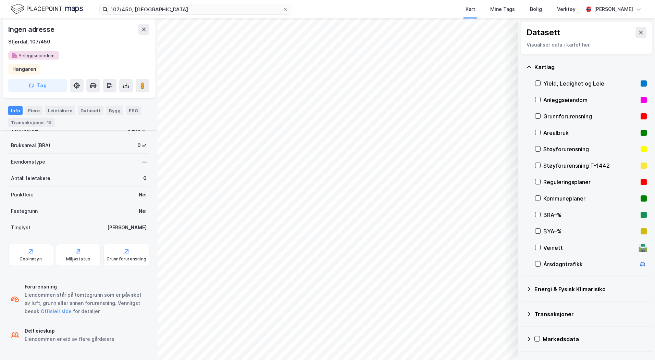 The height and width of the screenshot is (360, 655). Describe the element at coordinates (24, 69) in the screenshot. I see `div: Hangaren` at that location.